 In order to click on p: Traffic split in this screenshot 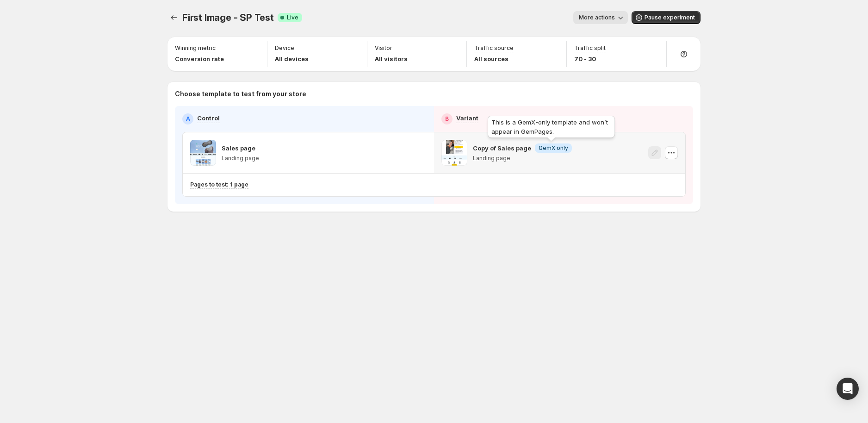, I will do `click(590, 48)`.